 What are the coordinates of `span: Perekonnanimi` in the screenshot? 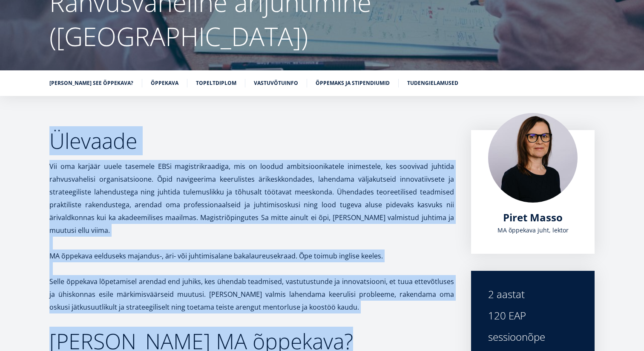 It's located at (222, 4).